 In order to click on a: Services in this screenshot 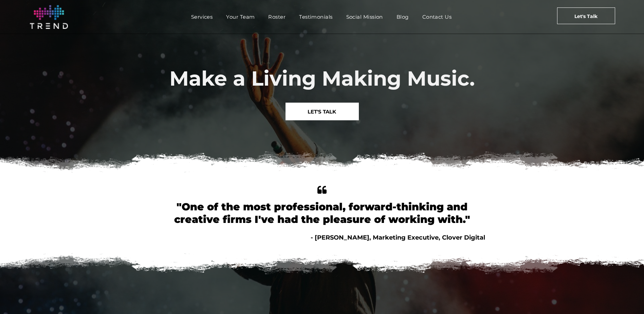, I will do `click(202, 17)`.